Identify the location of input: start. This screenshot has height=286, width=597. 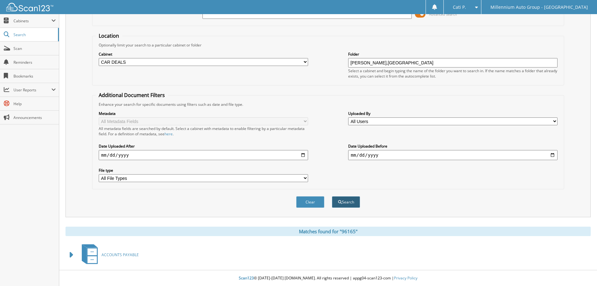
(204, 155).